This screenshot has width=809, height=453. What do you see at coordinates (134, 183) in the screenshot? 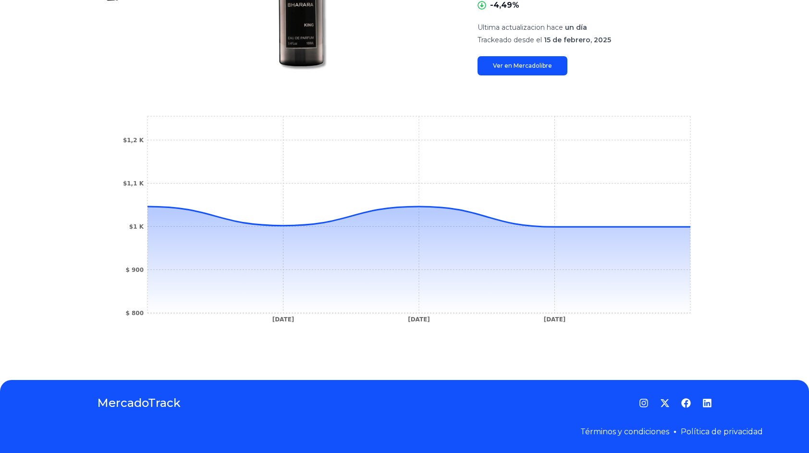
I see `tspan: $1,1 K` at bounding box center [134, 183].